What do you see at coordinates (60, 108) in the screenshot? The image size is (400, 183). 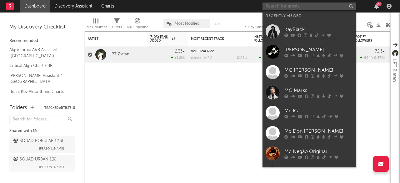 I see `button: Tracked Artists(1)` at bounding box center [60, 108].